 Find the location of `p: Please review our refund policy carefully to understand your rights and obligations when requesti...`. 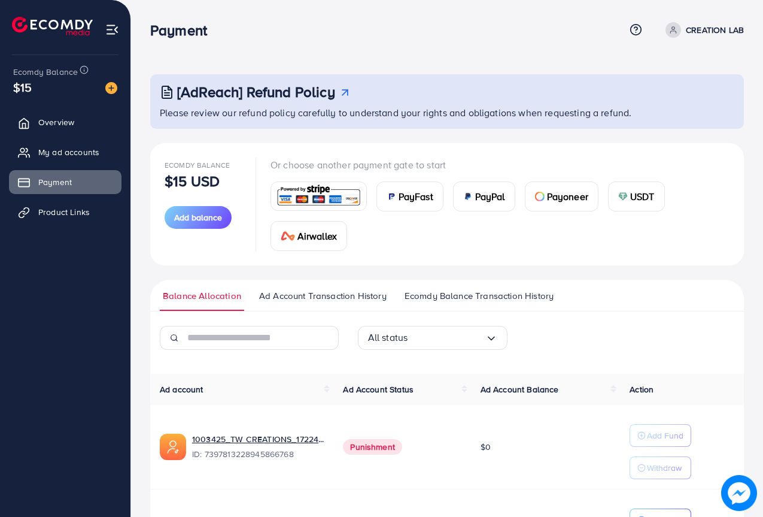

p: Please review our refund policy carefully to understand your rights and obligations when requesti... is located at coordinates (449, 113).